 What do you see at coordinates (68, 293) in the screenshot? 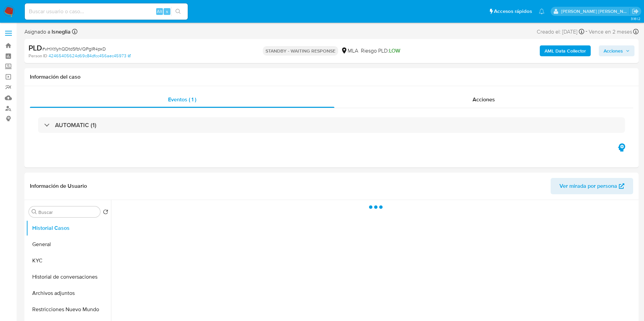
I see `button: Archivos adjuntos` at bounding box center [68, 293].